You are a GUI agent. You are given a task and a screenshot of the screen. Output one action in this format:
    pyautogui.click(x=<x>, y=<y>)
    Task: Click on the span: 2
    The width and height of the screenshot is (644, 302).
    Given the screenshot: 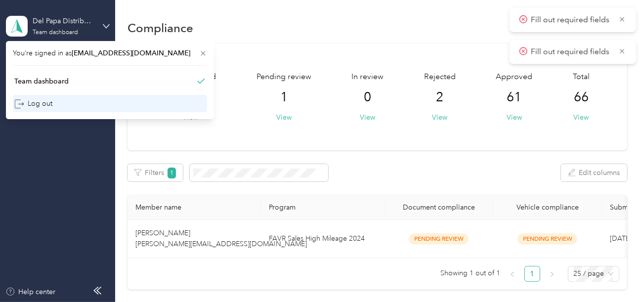 What is the action you would take?
    pyautogui.click(x=440, y=97)
    